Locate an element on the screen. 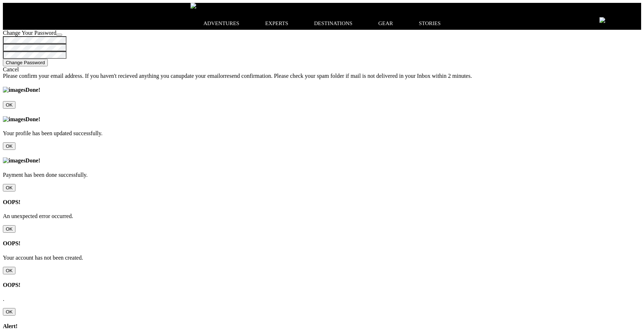  p: adventures is located at coordinates (221, 23).